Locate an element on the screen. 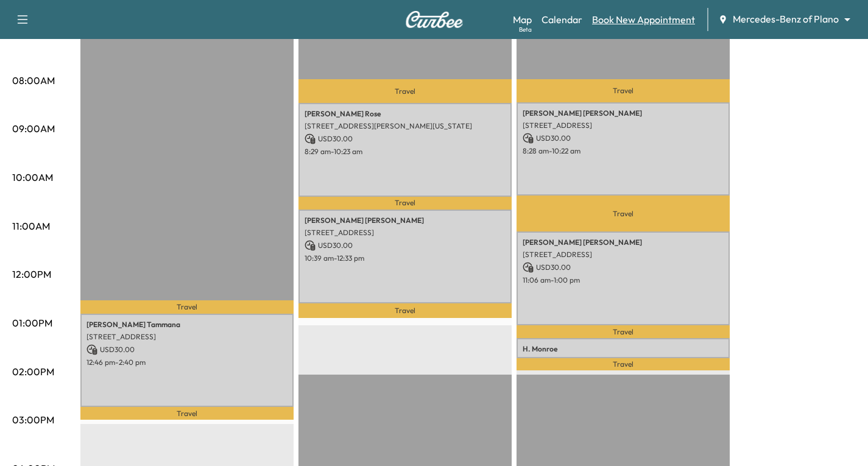  p: 8:28 am - 10:22 am is located at coordinates (624, 151).